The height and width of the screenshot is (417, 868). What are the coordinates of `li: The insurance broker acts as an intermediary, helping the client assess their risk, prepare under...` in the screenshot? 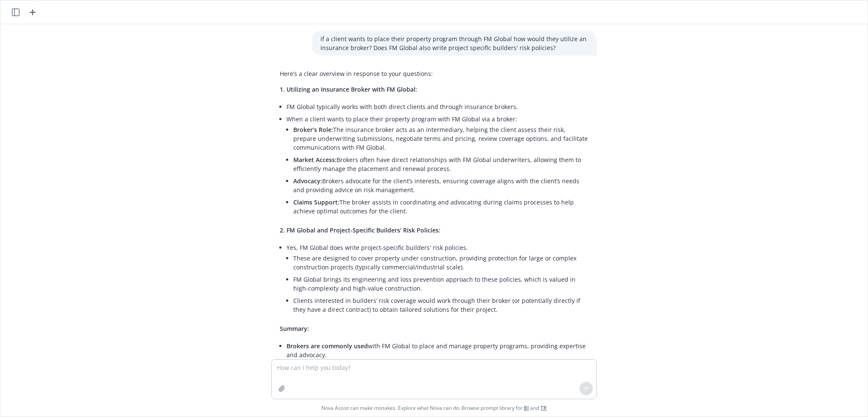 It's located at (440, 138).